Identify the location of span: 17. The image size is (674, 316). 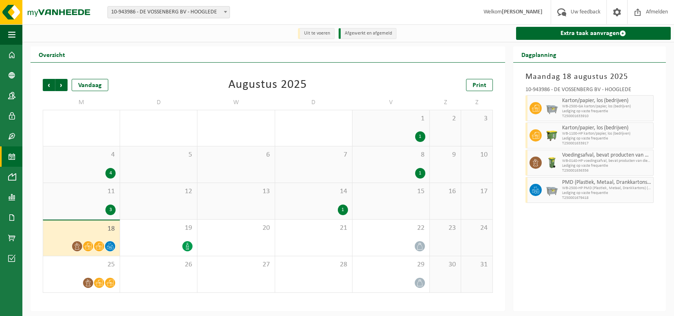
(477, 192).